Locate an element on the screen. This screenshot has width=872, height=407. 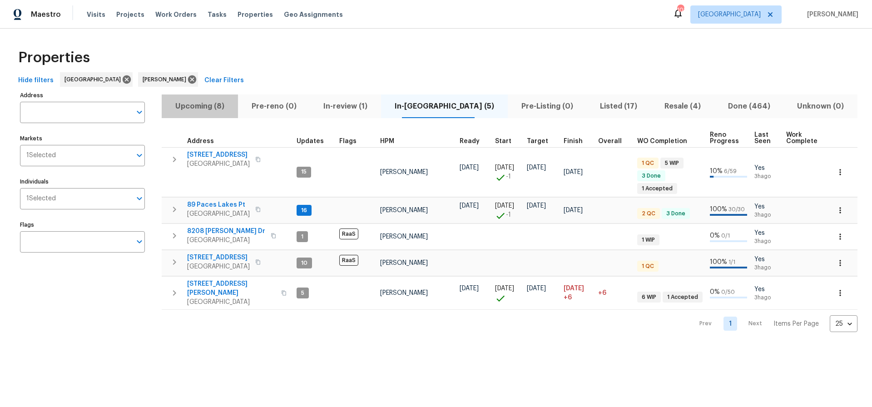
span: Work Orders is located at coordinates (176, 15).